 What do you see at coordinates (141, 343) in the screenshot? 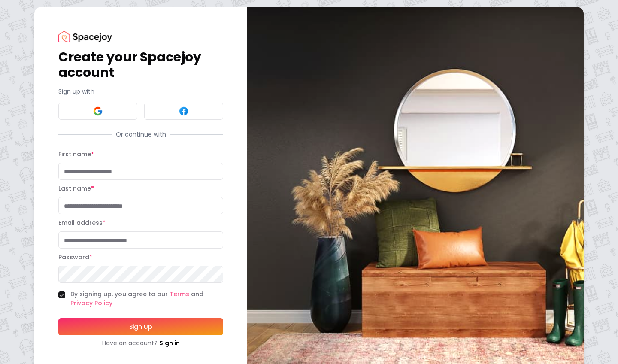
I see `div: Have an account?` at bounding box center [141, 343].